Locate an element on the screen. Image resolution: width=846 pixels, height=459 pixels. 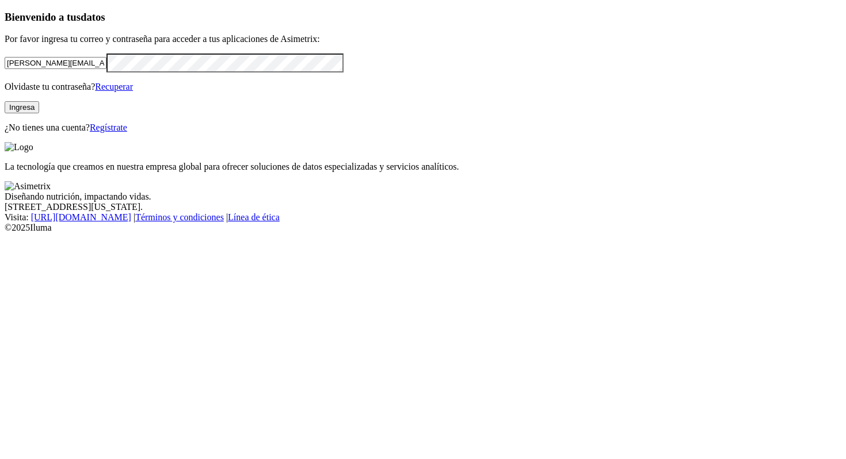
button: Ingresa is located at coordinates (22, 107).